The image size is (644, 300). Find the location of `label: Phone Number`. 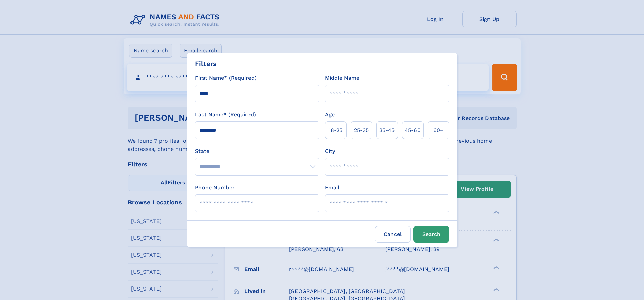

label: Phone Number is located at coordinates (214, 188).